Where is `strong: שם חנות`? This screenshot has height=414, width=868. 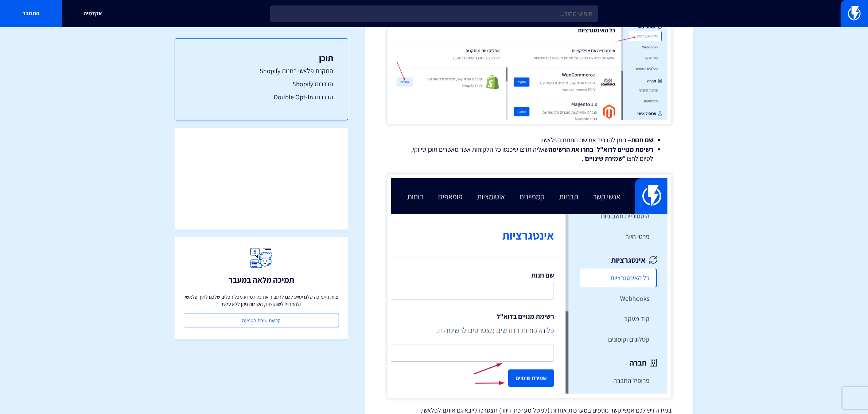 strong: שם חנות is located at coordinates (642, 140).